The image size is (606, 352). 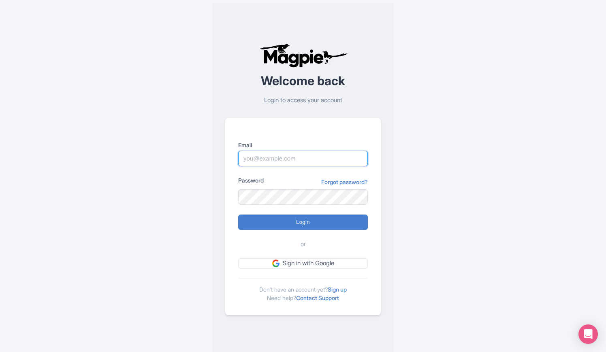 What do you see at coordinates (318, 297) in the screenshot?
I see `a: Contact Support` at bounding box center [318, 297].